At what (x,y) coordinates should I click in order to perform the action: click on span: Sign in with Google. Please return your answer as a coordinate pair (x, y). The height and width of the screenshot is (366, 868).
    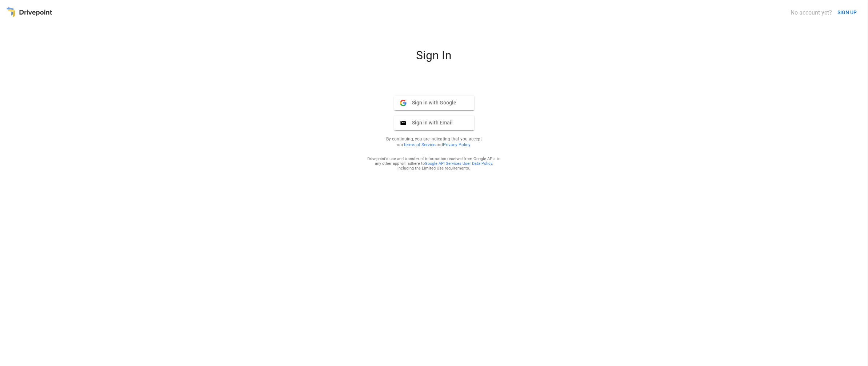
    Looking at the image, I should click on (432, 102).